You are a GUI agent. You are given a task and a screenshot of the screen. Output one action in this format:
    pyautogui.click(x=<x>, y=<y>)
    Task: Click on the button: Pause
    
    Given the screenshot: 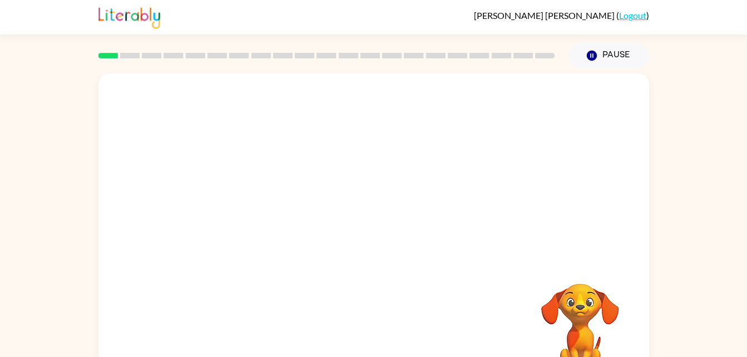 What is the action you would take?
    pyautogui.click(x=609, y=56)
    